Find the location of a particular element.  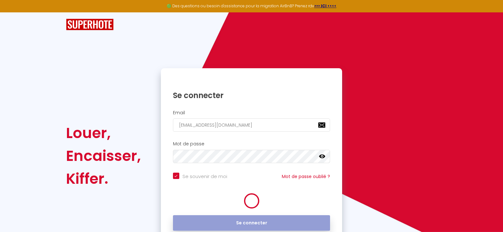

strong: >>> ICI <<<< is located at coordinates (325, 6).